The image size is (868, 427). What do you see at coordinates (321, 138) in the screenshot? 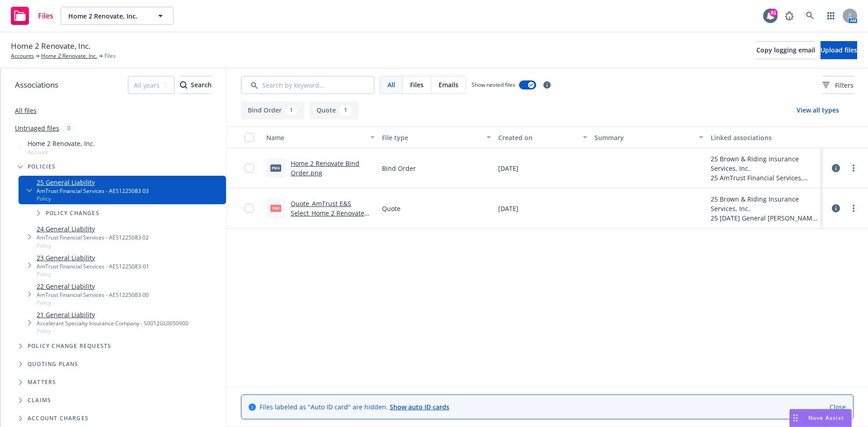
I see `button: Name` at bounding box center [321, 138].